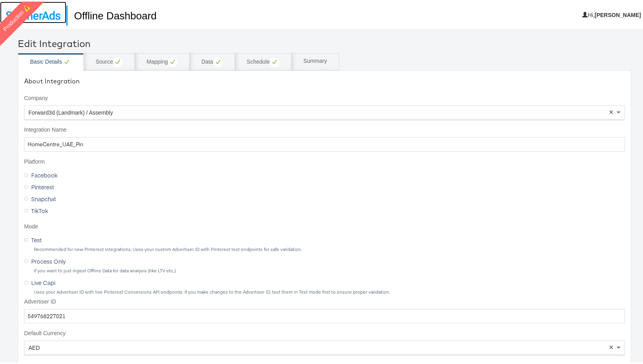 The height and width of the screenshot is (364, 643). Describe the element at coordinates (51, 61) in the screenshot. I see `div: Basic Details` at that location.